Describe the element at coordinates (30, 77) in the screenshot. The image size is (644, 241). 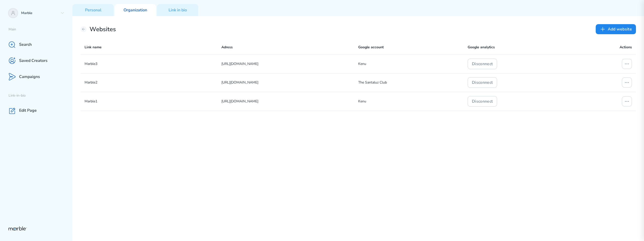
I see `p: Campaigns` at that location.